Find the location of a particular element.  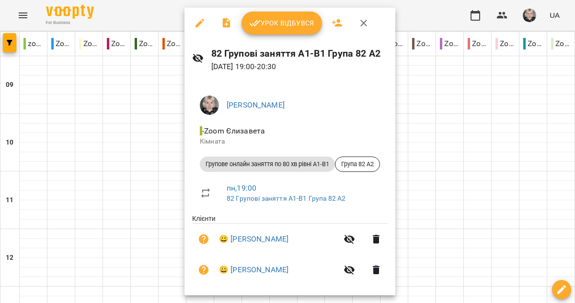

span: Група 82 А2 is located at coordinates (358, 164).